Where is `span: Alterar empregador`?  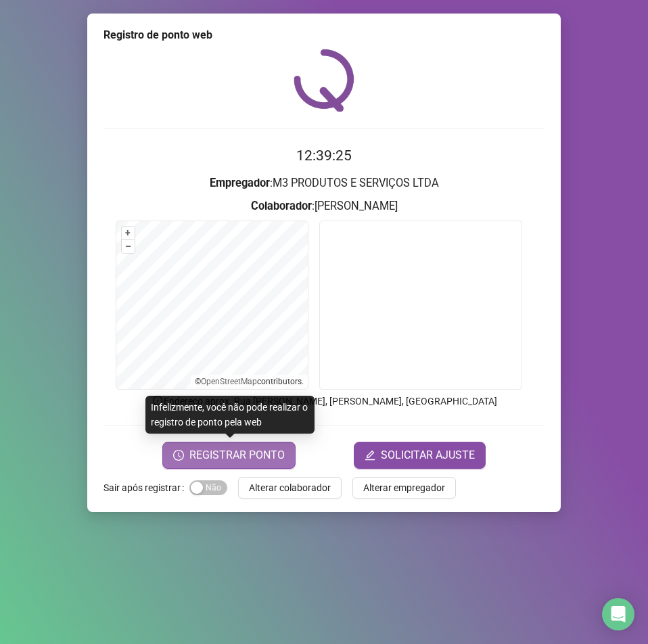
span: Alterar empregador is located at coordinates (404, 488).